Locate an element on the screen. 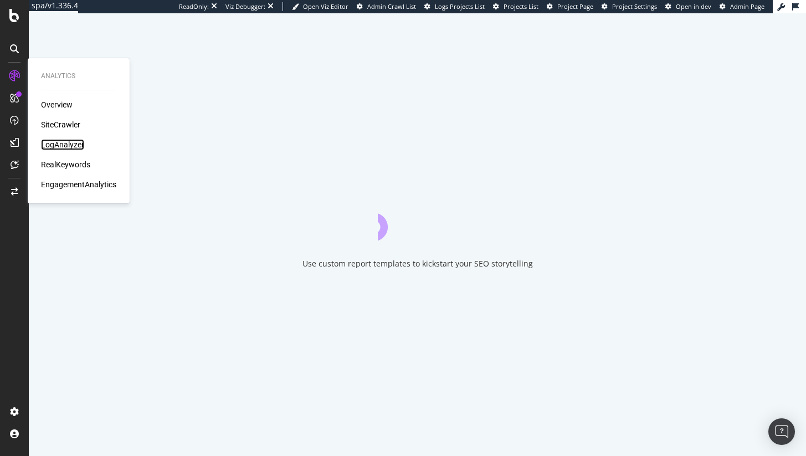  div: ReadOnly: is located at coordinates (194, 7).